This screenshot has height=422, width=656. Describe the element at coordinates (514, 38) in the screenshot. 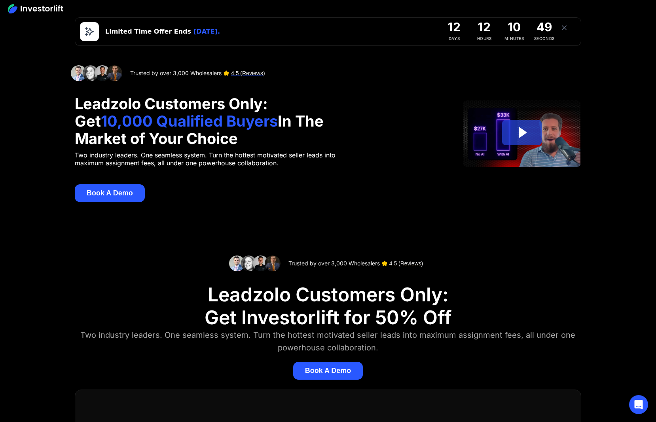

I see `div: Minutes` at that location.